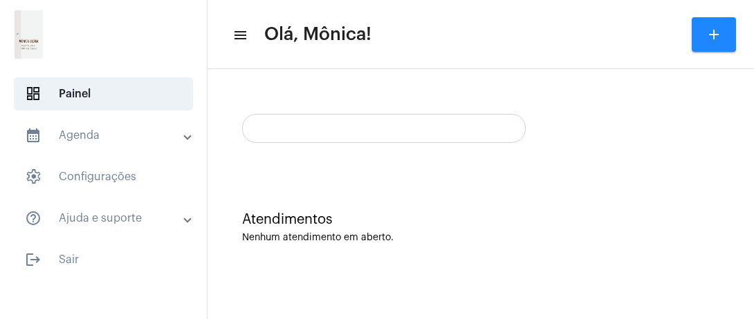 The width and height of the screenshot is (754, 319). I want to click on span: Olá, Mônica!, so click(317, 35).